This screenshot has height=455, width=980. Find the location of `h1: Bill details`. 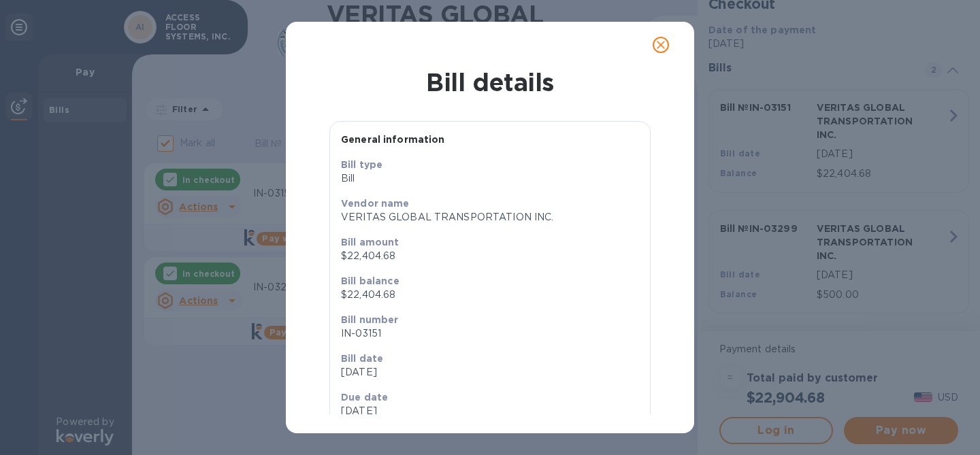

h1: Bill details is located at coordinates (490, 82).